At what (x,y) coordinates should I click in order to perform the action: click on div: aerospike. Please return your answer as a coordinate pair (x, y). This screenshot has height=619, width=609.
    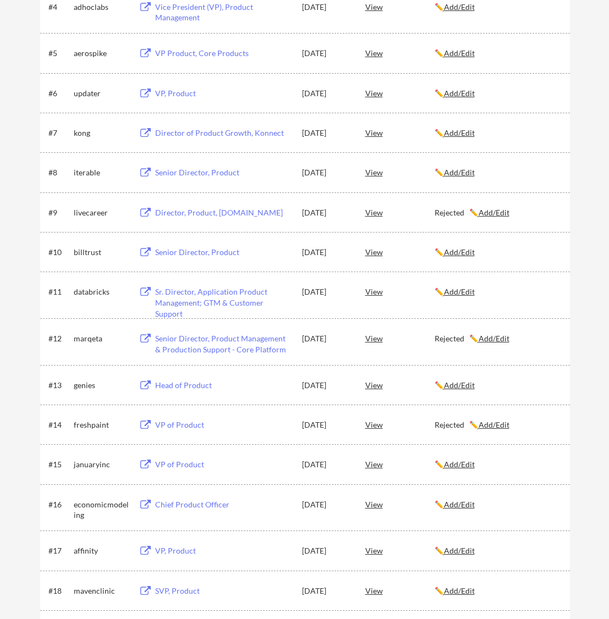
    Looking at the image, I should click on (101, 53).